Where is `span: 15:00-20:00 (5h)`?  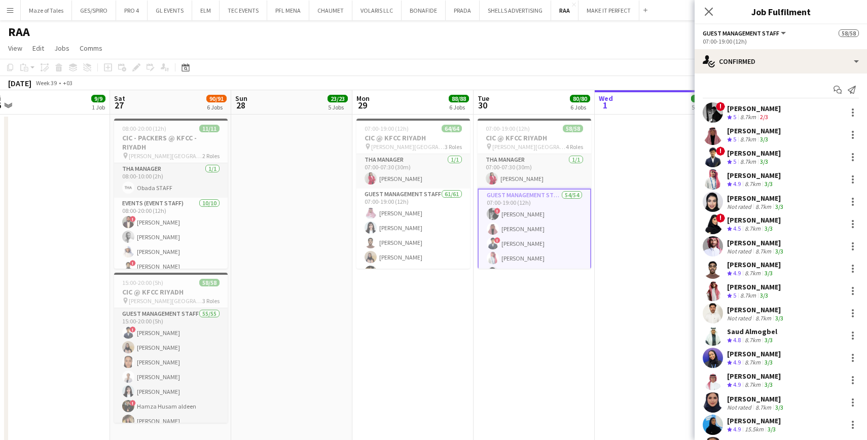 span: 15:00-20:00 (5h) is located at coordinates (143, 282).